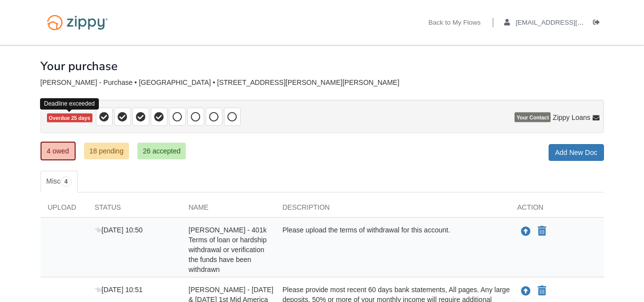  What do you see at coordinates (77, 22) in the screenshot?
I see `img: Logo` at bounding box center [77, 22].